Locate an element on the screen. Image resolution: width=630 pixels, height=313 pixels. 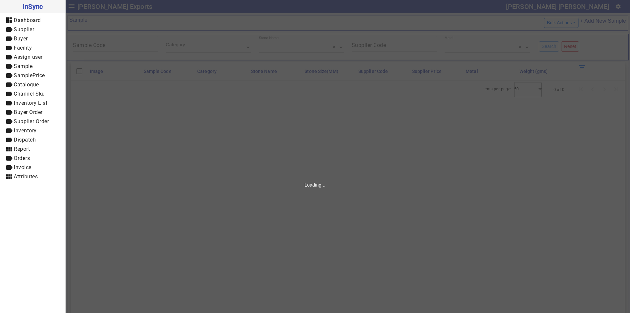
span: Catalogue is located at coordinates (26, 84).